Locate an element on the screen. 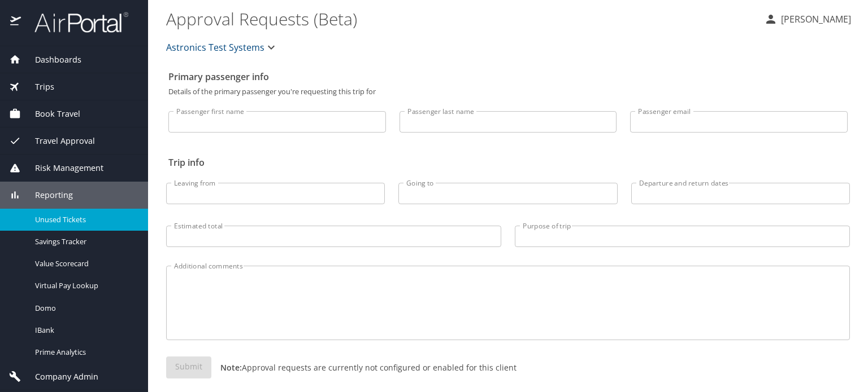 The image size is (868, 392). span: Domo is located at coordinates (85, 308).